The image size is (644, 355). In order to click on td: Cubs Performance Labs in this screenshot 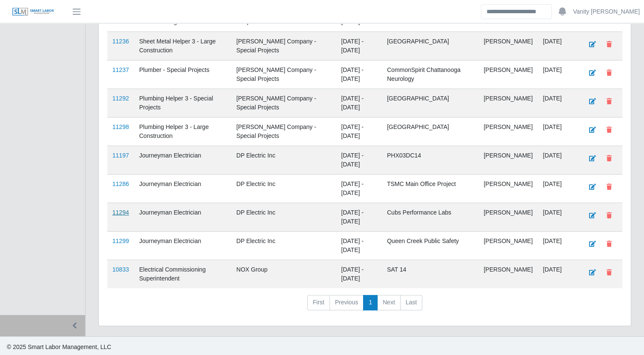, I will do `click(430, 217)`.